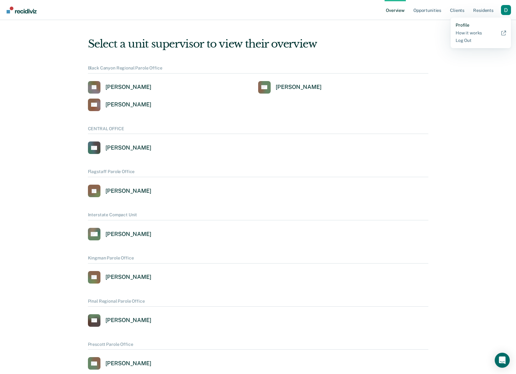  Describe the element at coordinates (258, 130) in the screenshot. I see `div: CENTRAL OFFICE` at that location.